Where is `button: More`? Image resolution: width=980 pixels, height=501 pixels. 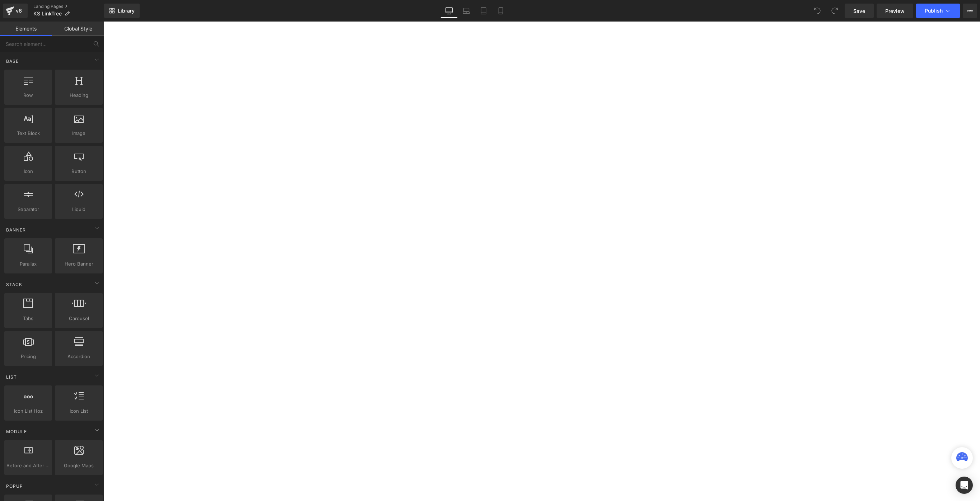 button: More is located at coordinates (970, 10).